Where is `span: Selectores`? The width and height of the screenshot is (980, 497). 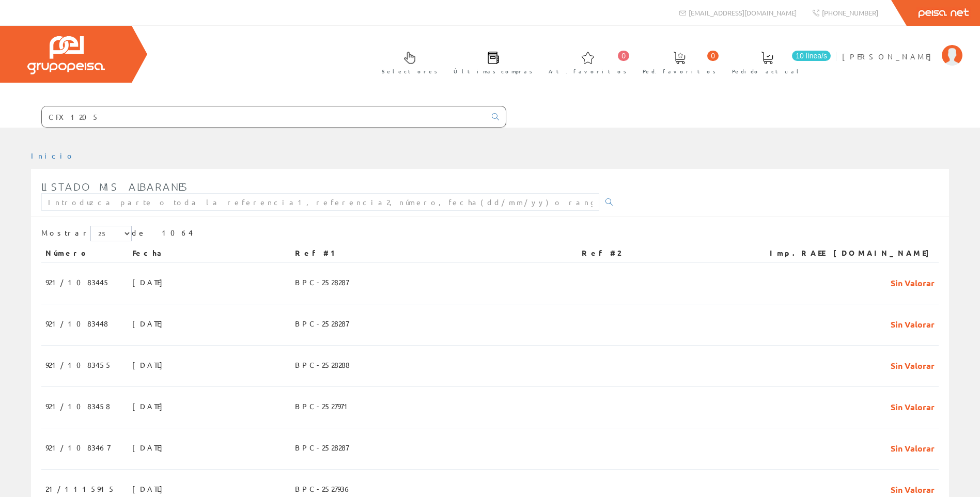
span: Selectores is located at coordinates (410, 71).